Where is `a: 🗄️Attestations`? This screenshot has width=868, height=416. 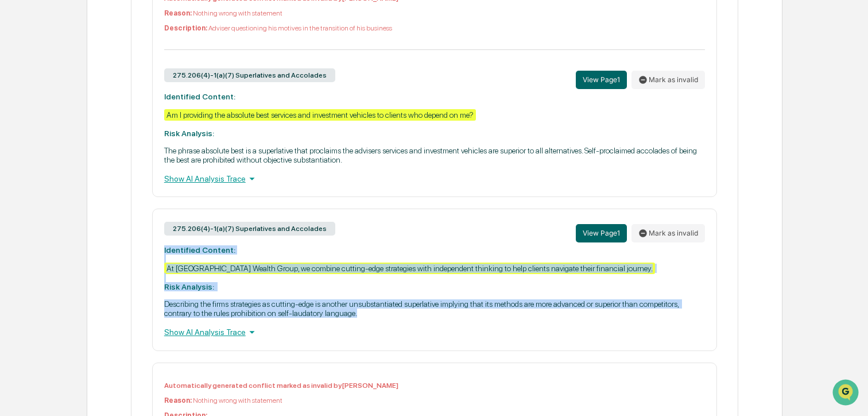
a: 🗄️Attestations is located at coordinates (112, 150).